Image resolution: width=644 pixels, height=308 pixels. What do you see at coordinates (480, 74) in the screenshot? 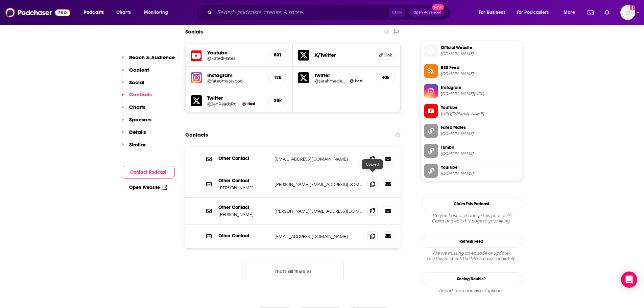
I see `span: feeds.captivate.fm` at bounding box center [480, 74].